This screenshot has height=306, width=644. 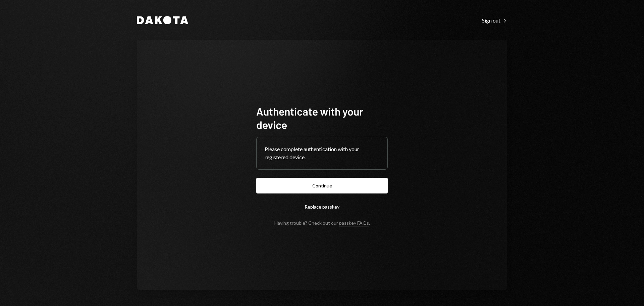 What do you see at coordinates (494, 21) in the screenshot?
I see `div: Sign out` at bounding box center [494, 21].